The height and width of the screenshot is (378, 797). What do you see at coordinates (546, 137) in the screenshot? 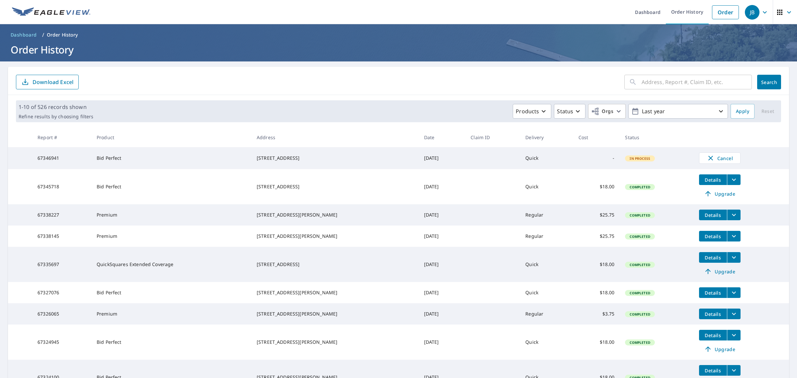
I see `th: Delivery` at bounding box center [546, 137].